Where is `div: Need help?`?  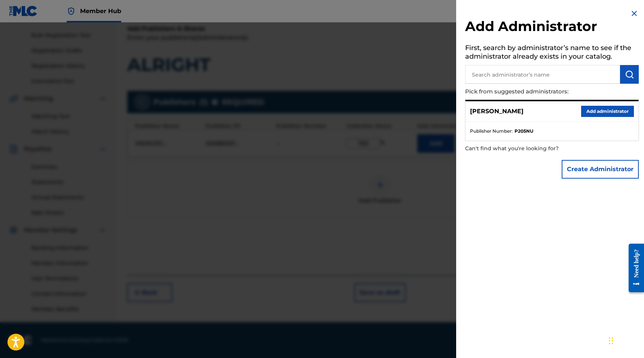
div: Need help? is located at coordinates (13, 25).